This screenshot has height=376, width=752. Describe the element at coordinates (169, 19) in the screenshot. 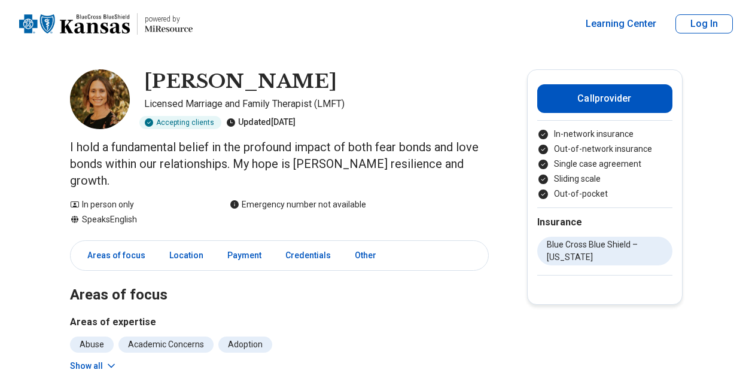

I see `p: powered by` at that location.